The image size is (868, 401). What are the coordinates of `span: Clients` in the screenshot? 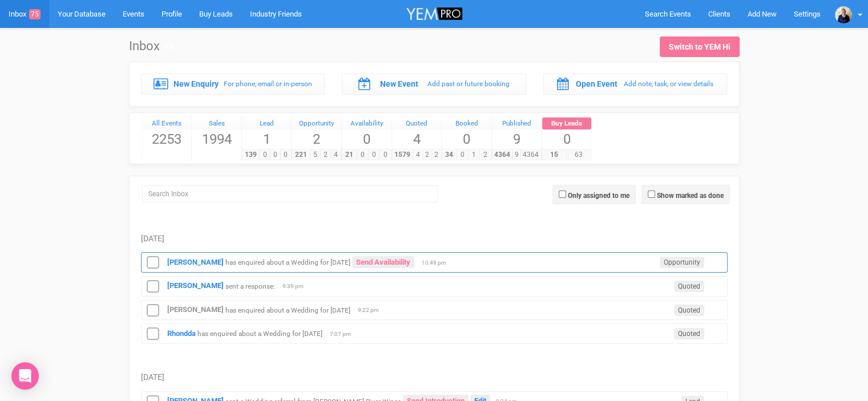 It's located at (719, 13).